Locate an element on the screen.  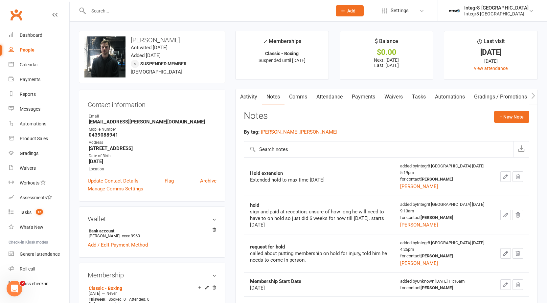
a: Classic - Boxing is located at coordinates (105, 288).